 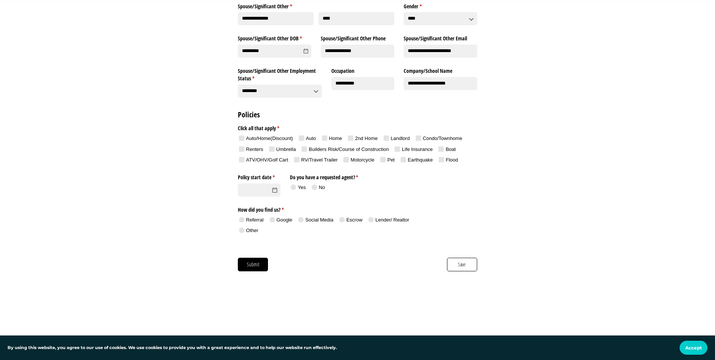 What do you see at coordinates (274, 37) in the screenshot?
I see `label: Spouse/​Significant Other DOB` at bounding box center [274, 37].